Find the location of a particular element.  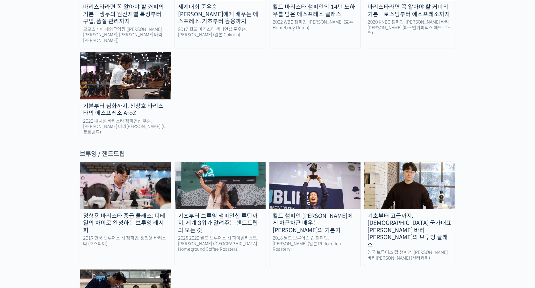

img: from-brewing-basics-to-competition_course-thumbnail.jpg is located at coordinates (220, 185).